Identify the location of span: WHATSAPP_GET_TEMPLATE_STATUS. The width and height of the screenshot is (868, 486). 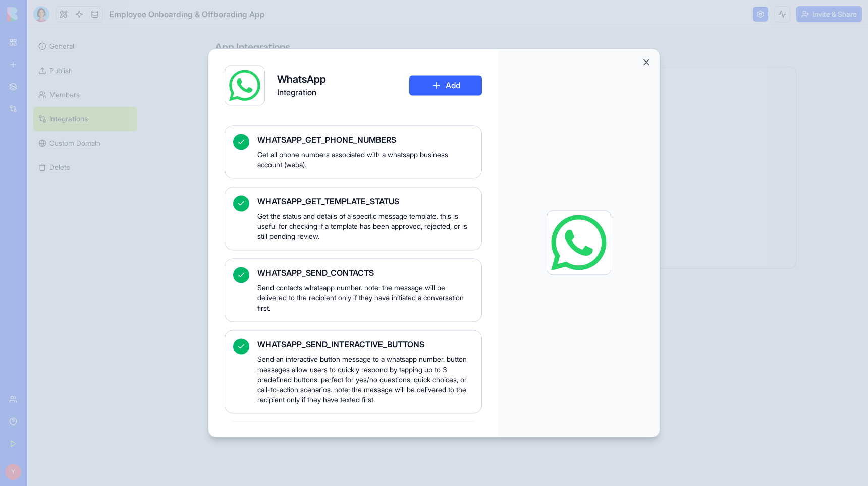
(365, 201).